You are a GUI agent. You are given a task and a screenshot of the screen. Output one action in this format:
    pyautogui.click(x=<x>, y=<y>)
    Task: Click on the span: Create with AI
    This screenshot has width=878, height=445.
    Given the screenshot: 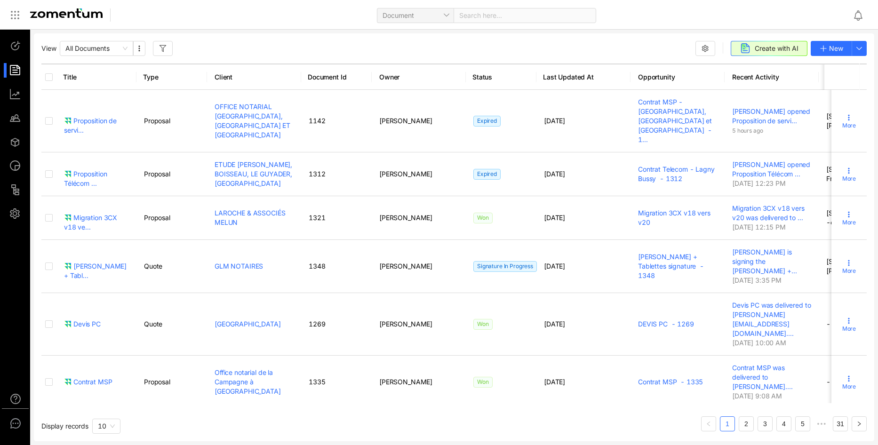 What is the action you would take?
    pyautogui.click(x=776, y=48)
    